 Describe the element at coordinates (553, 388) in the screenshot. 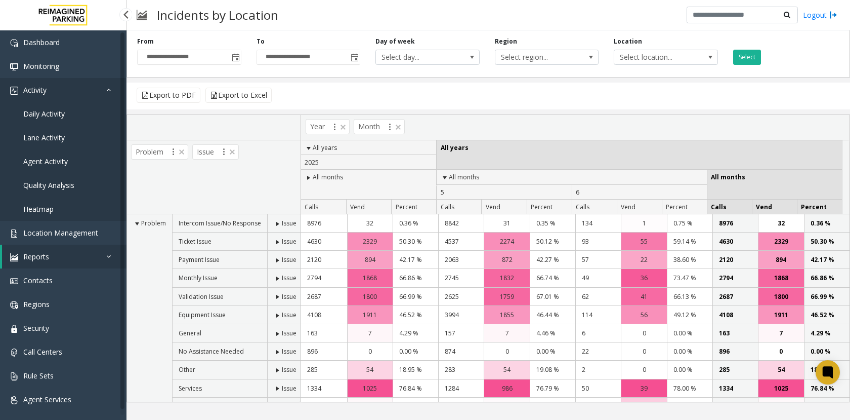

I see `td: 76.79 %` at that location.